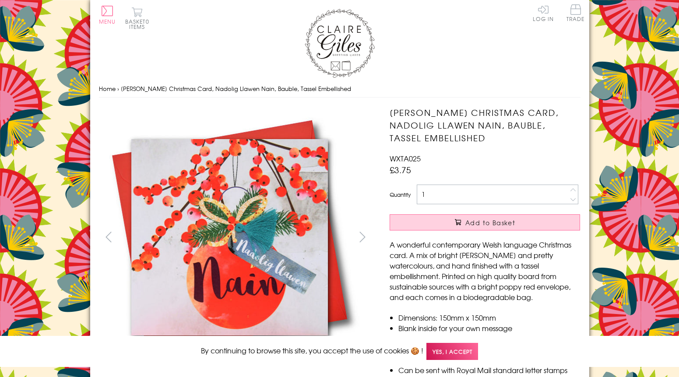 The width and height of the screenshot is (679, 377). I want to click on button: Menu, so click(107, 15).